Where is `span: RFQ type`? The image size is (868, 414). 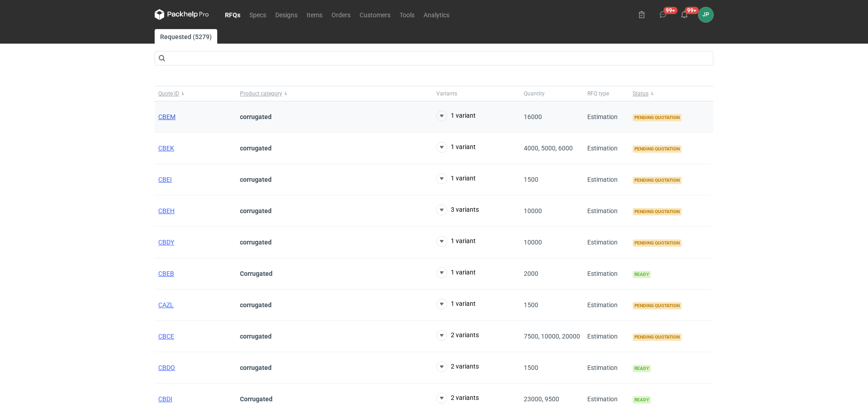 span: RFQ type is located at coordinates (599, 93).